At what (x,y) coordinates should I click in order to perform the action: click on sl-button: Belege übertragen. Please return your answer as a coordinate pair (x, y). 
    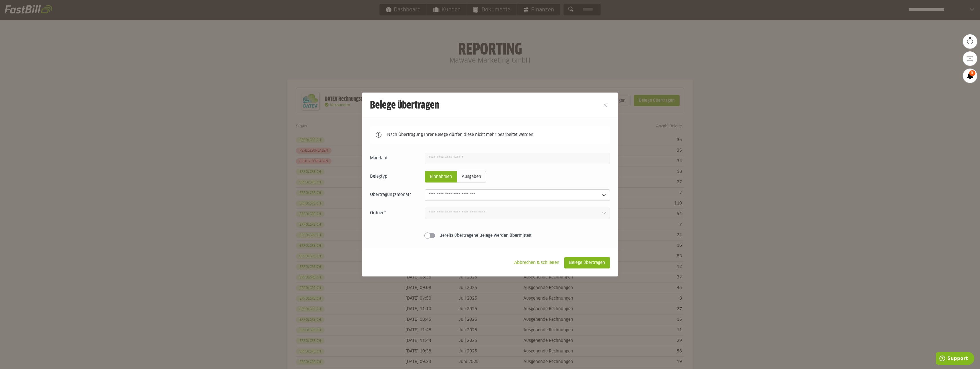
    Looking at the image, I should click on (587, 263).